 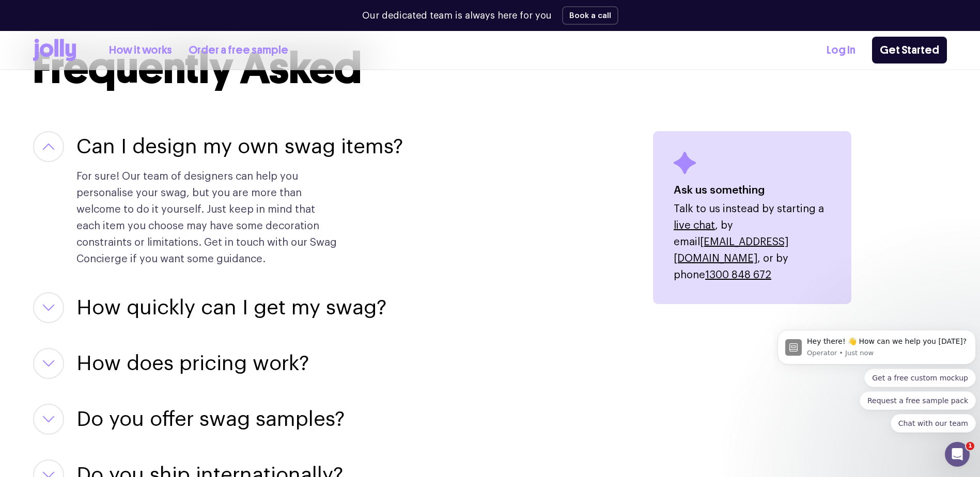 I want to click on h3: How quickly can I get my swag?, so click(x=232, y=307).